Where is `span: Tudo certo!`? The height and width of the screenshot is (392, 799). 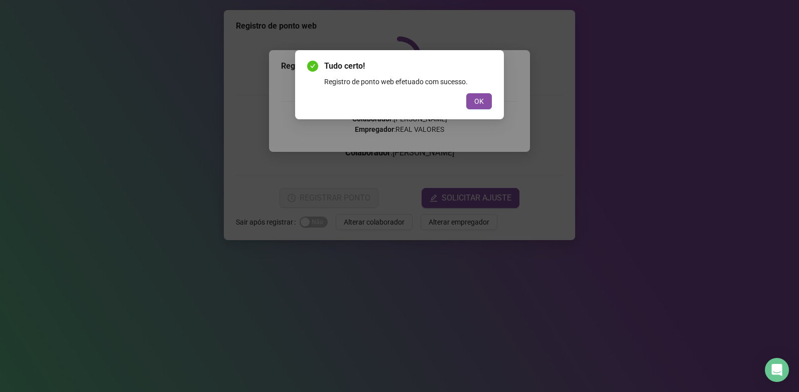
span: Tudo certo! is located at coordinates (408, 66).